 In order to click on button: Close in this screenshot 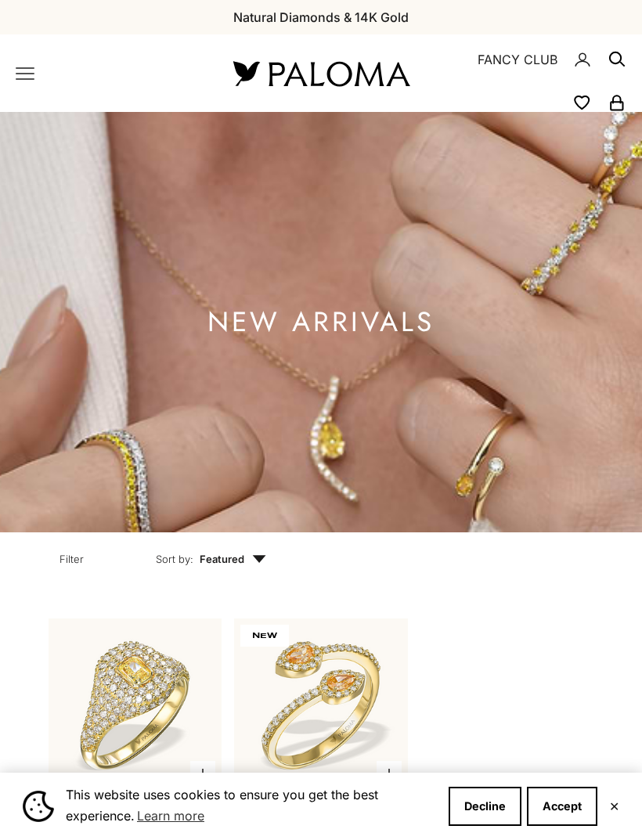, I will do `click(614, 806)`.